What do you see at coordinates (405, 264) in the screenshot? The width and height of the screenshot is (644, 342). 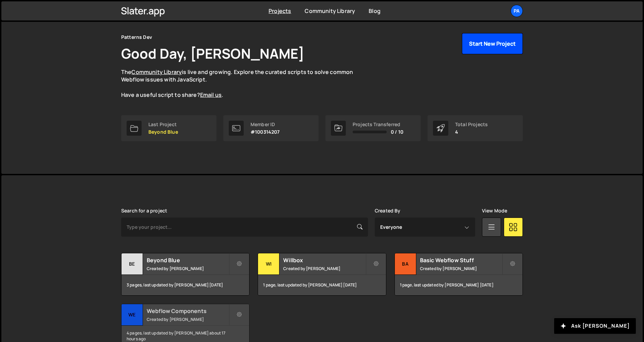 I see `div: Ba` at bounding box center [405, 264].